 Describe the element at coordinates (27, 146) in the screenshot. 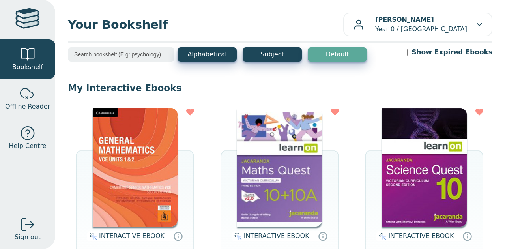

I see `span: Help Centre` at that location.